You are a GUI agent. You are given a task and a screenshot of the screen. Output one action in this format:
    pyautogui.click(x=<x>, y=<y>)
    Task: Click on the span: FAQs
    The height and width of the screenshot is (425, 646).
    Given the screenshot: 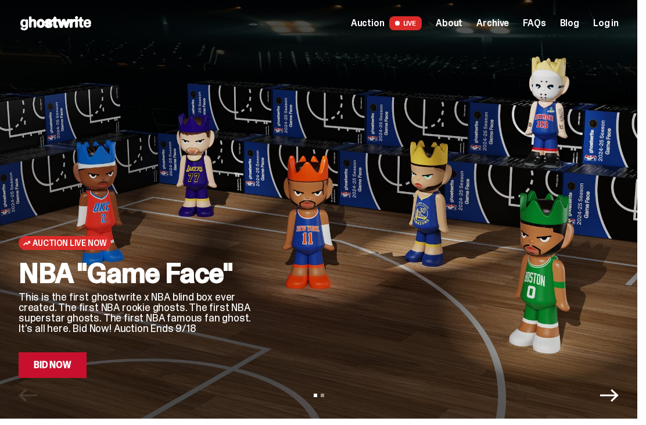 What is the action you would take?
    pyautogui.click(x=534, y=23)
    